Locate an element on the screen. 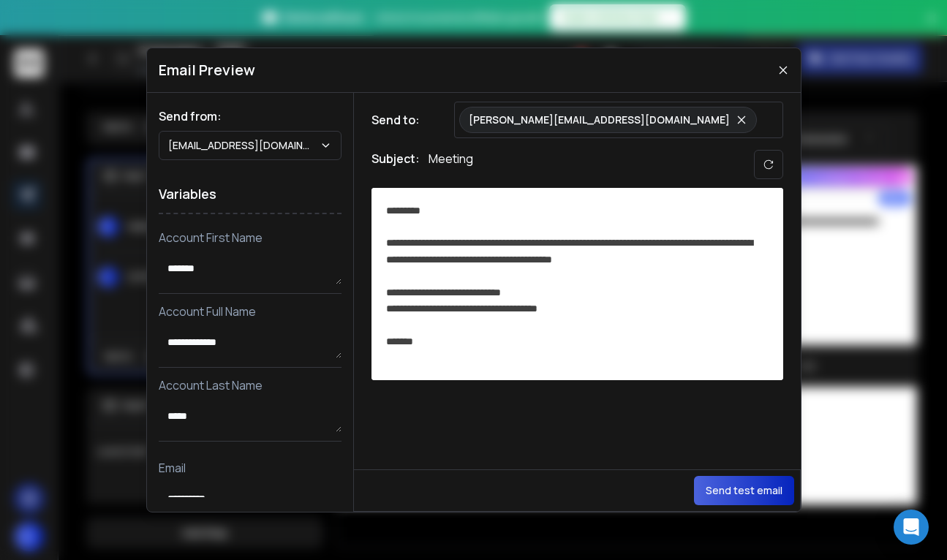 The width and height of the screenshot is (947, 560). h1: Email Preview is located at coordinates (207, 71).